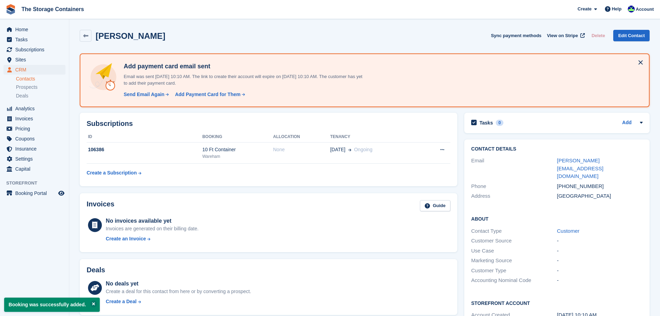 This screenshot has width=660, height=316. Describe the element at coordinates (632, 35) in the screenshot. I see `a: Edit Contact` at that location.